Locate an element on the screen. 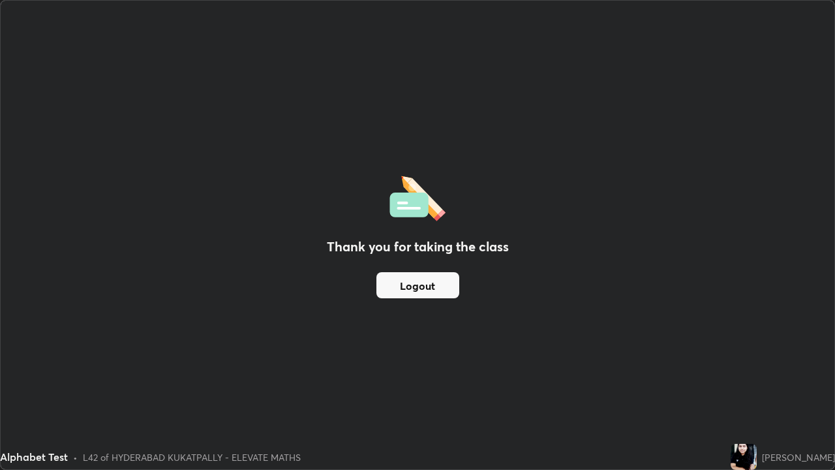 The width and height of the screenshot is (835, 470). img: offlineFeedback.1438e8b3.svg is located at coordinates (418, 196).